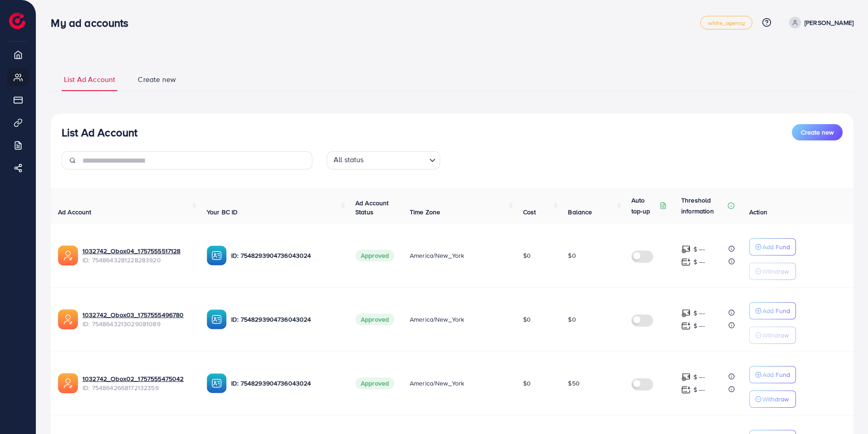 This screenshot has width=868, height=434. Describe the element at coordinates (93, 23) in the screenshot. I see `h3: My ad accounts` at that location.